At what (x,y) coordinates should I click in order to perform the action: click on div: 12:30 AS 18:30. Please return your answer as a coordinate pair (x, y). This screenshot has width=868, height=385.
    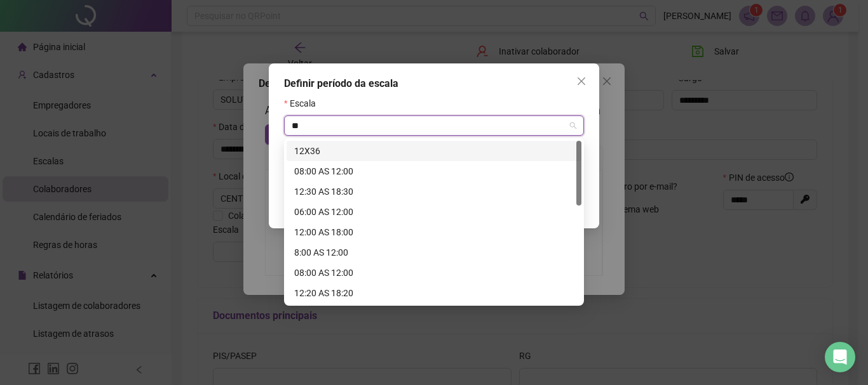
    Looking at the image, I should click on (434, 192).